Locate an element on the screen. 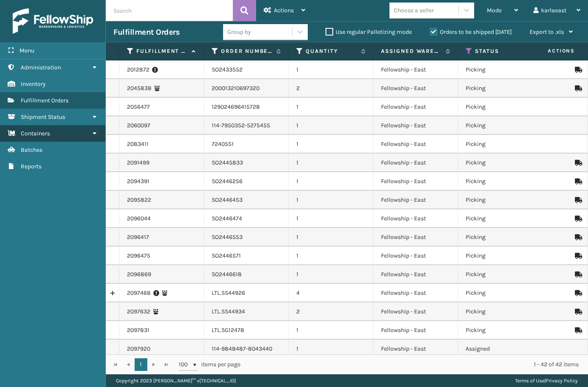 This screenshot has width=588, height=387. td: LTL.SS44926 is located at coordinates (246, 294).